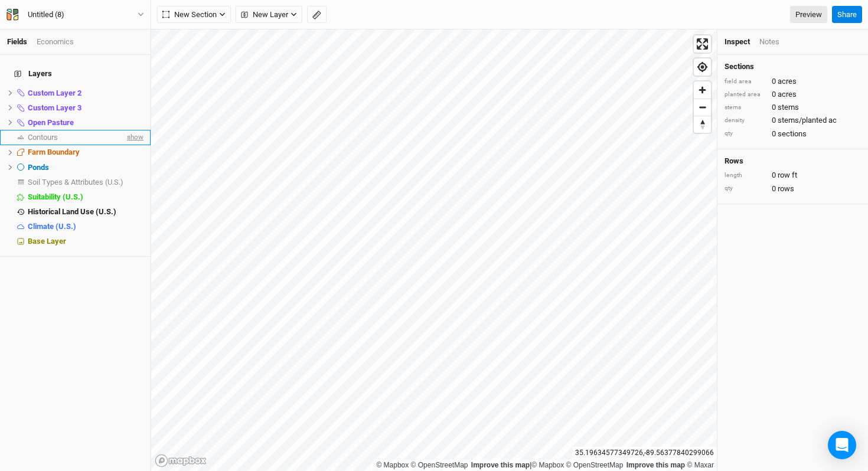 The image size is (868, 471). I want to click on a: Mapbox logo, so click(181, 460).